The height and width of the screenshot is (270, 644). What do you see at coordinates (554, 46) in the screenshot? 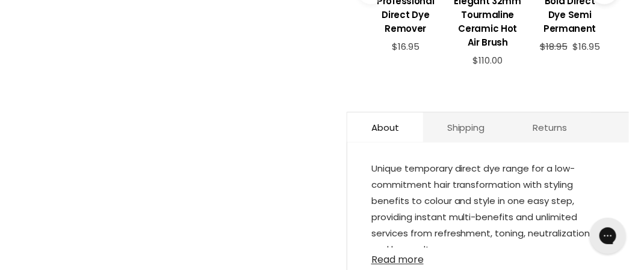
I see `span: $18.95` at bounding box center [554, 46].